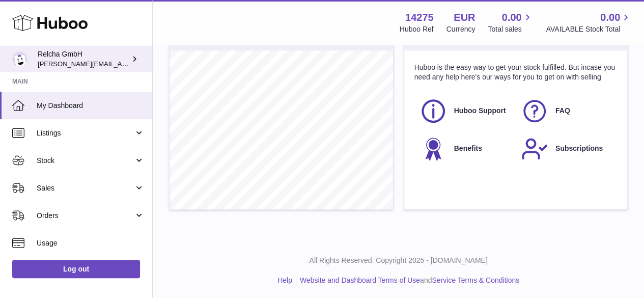  What do you see at coordinates (465, 111) in the screenshot?
I see `a: Huboo Support` at bounding box center [465, 111].